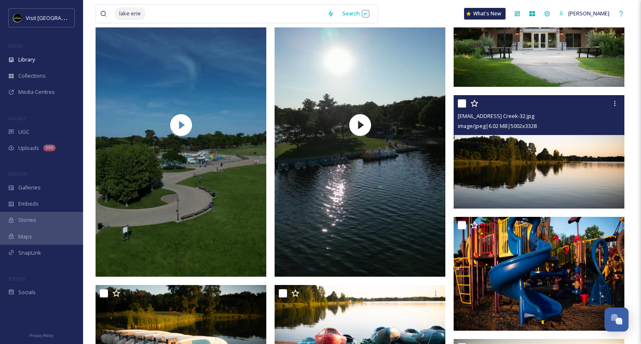 This screenshot has height=344, width=641. What do you see at coordinates (17, 18) in the screenshot?
I see `img: VISIT%20DETROIT%20LOGO%20-%20BLACK%20BACKGROUND.png` at bounding box center [17, 18].